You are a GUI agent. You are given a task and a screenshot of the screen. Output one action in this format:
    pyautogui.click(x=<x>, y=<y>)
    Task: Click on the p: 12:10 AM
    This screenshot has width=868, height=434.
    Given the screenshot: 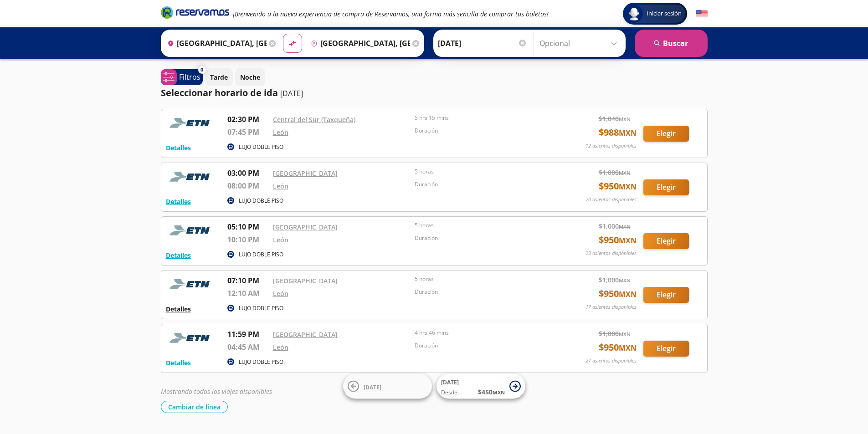 What is the action you would take?
    pyautogui.click(x=248, y=293)
    